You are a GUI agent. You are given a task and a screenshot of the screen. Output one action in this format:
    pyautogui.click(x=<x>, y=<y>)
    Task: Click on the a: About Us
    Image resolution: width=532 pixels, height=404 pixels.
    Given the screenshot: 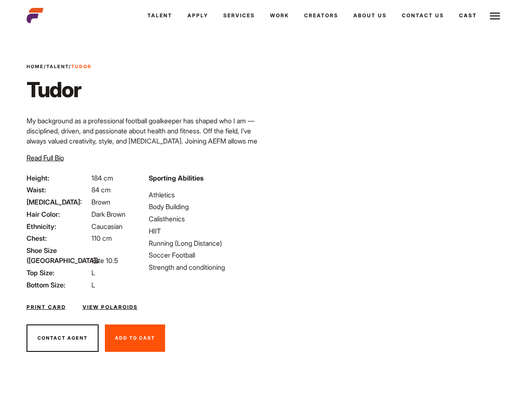 What is the action you would take?
    pyautogui.click(x=370, y=15)
    